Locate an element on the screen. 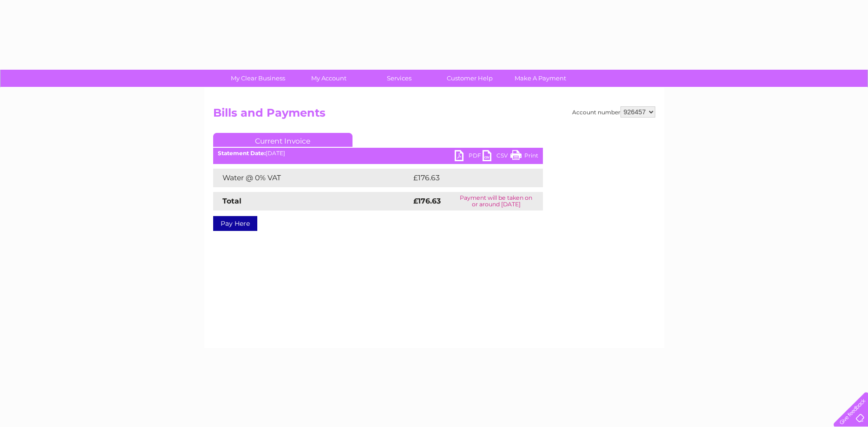 The image size is (868, 427). td: £176.63 is located at coordinates (468, 178).